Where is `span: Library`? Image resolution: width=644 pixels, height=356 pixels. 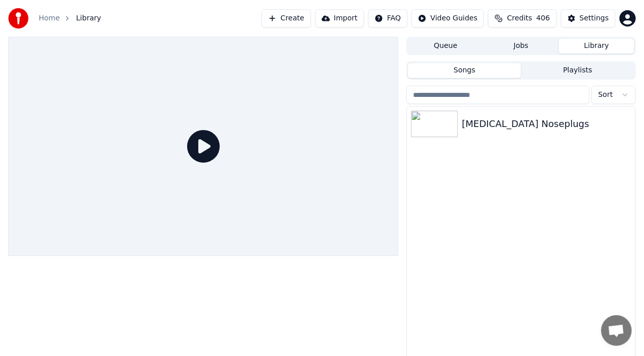 span: Library is located at coordinates (88, 18).